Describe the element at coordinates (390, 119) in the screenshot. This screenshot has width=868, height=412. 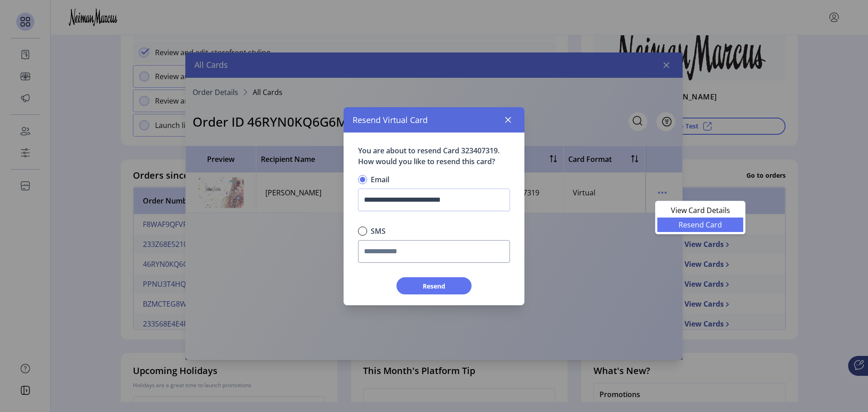
I see `span: Resend Virtual Card` at that location.